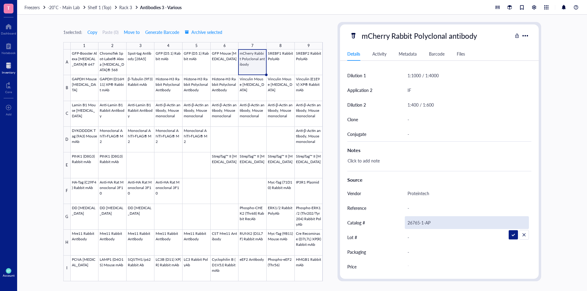 Image resolution: width=587 pixels, height=291 pixels. I want to click on div: E, so click(67, 165).